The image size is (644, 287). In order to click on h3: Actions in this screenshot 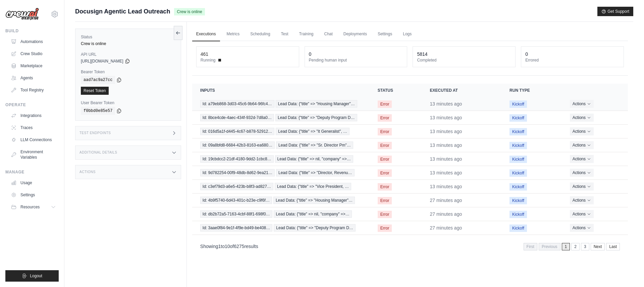, I will do `click(88, 172)`.